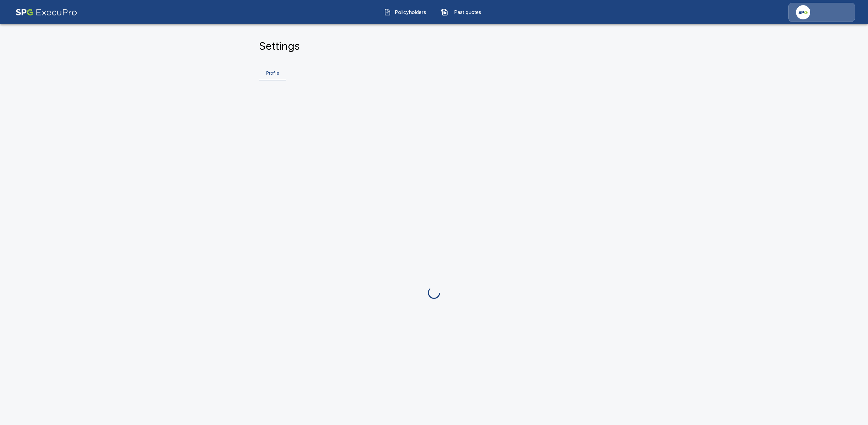  What do you see at coordinates (405, 12) in the screenshot?
I see `a: Policyholders IconPolicyholders` at bounding box center [405, 12].